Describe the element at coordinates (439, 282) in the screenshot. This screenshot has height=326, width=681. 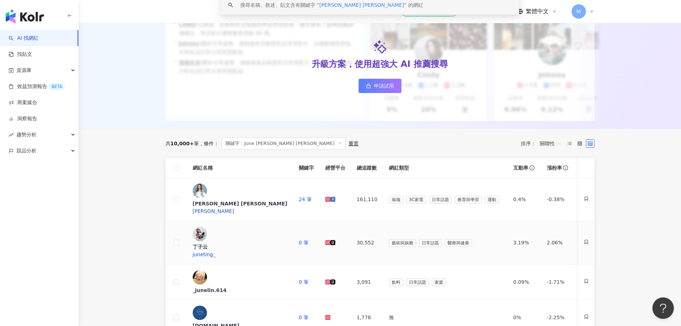
I see `span: 家庭` at that location.